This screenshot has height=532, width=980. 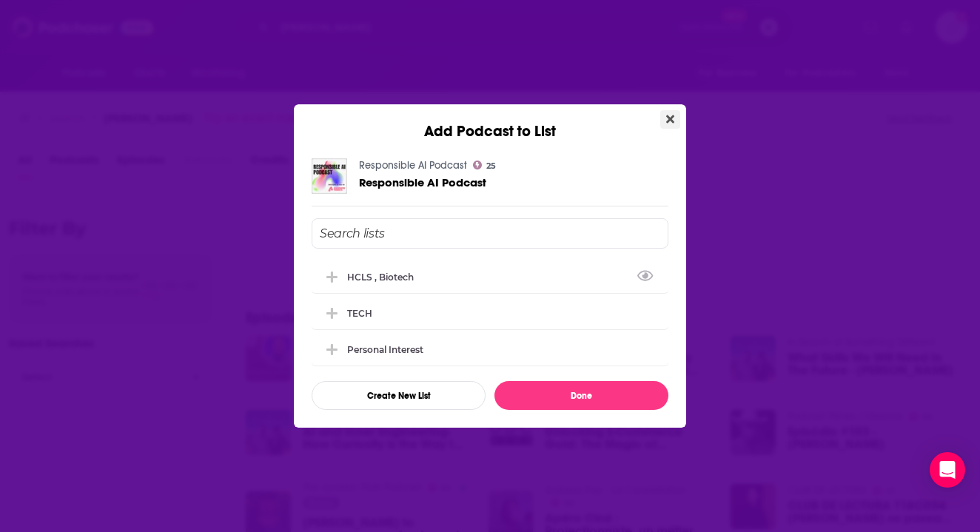 I want to click on button: Done, so click(x=581, y=395).